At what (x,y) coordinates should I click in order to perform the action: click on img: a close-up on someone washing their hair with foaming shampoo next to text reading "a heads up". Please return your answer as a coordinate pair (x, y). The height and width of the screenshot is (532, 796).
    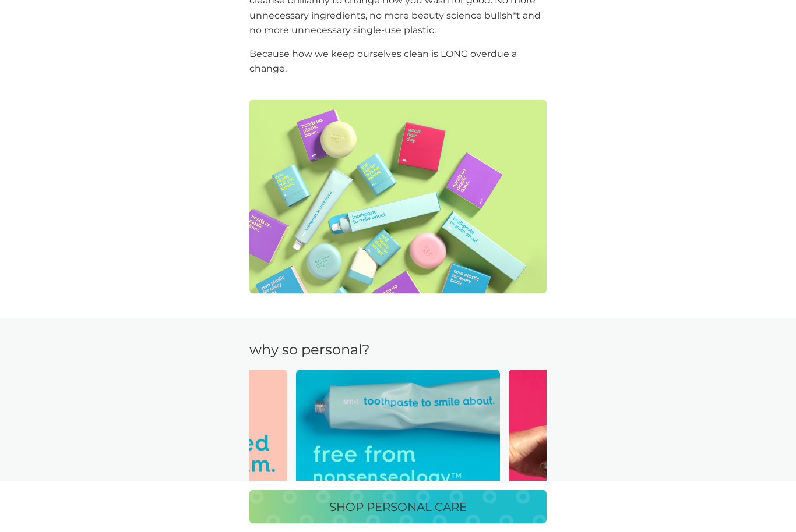
    Looking at the image, I should click on (611, 435).